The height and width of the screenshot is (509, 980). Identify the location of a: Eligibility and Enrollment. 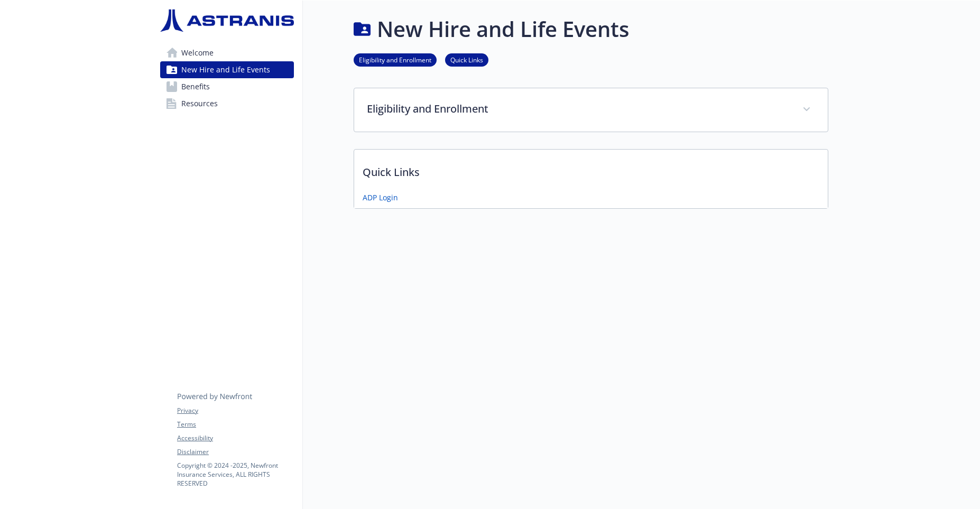
(395, 59).